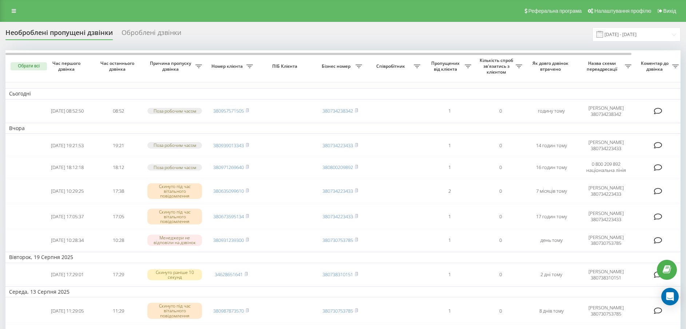  I want to click on td: годину тому, so click(552, 111).